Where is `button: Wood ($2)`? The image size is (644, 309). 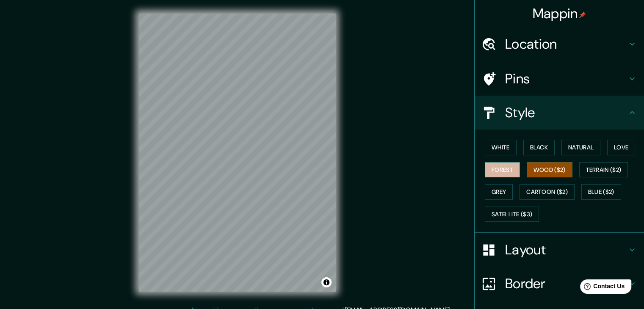
button: Wood ($2) is located at coordinates (549, 169).